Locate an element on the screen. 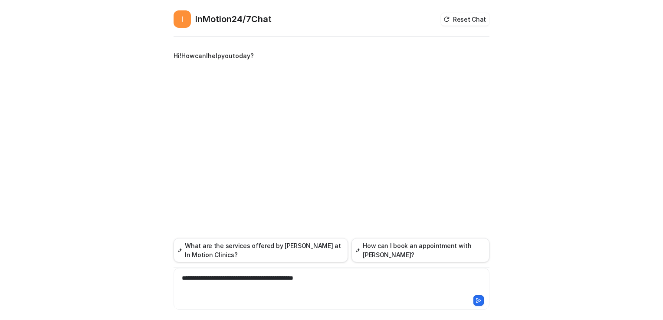  p: Hi!HowcanIhelpyoutoday? is located at coordinates (213, 56).